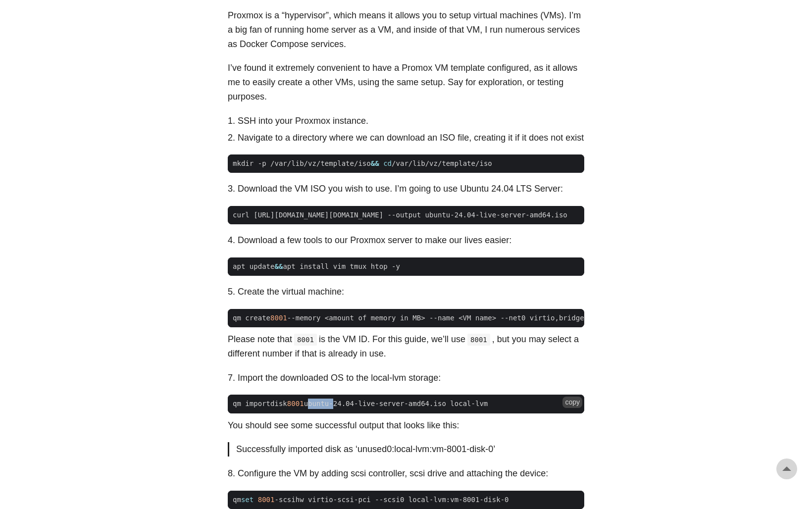 The image size is (812, 509). What do you see at coordinates (406, 425) in the screenshot?
I see `p: You should see some successful output that looks like this:` at bounding box center [406, 425].